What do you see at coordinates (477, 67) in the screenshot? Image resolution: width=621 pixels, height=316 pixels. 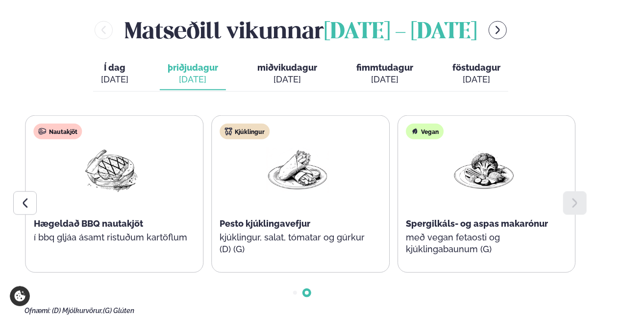 I see `span: föstudagur` at bounding box center [477, 67].